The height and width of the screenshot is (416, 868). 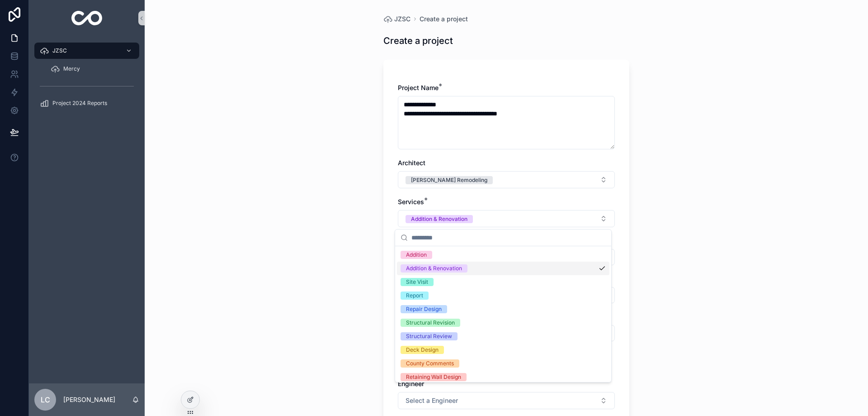 What do you see at coordinates (417, 282) in the screenshot?
I see `div: Site Visit` at bounding box center [417, 282].